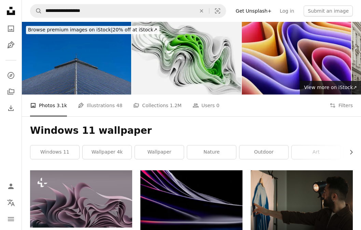 This screenshot has width=361, height=230. Describe the element at coordinates (11, 186) in the screenshot. I see `a: Log in / Sign up` at that location.